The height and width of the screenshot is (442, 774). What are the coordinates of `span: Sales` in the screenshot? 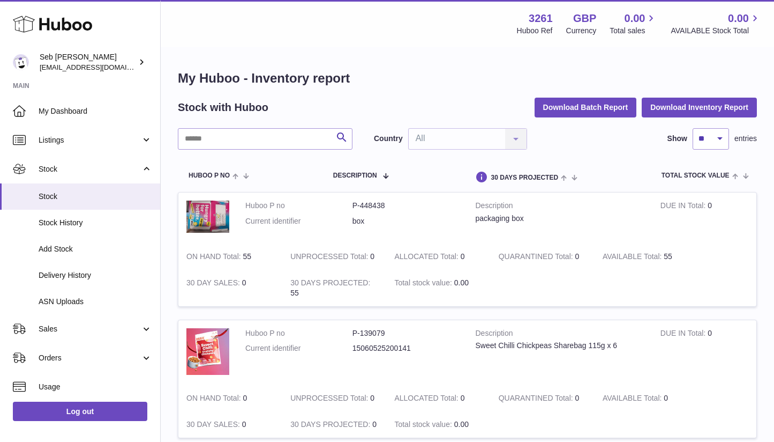 It's located at (89, 329).